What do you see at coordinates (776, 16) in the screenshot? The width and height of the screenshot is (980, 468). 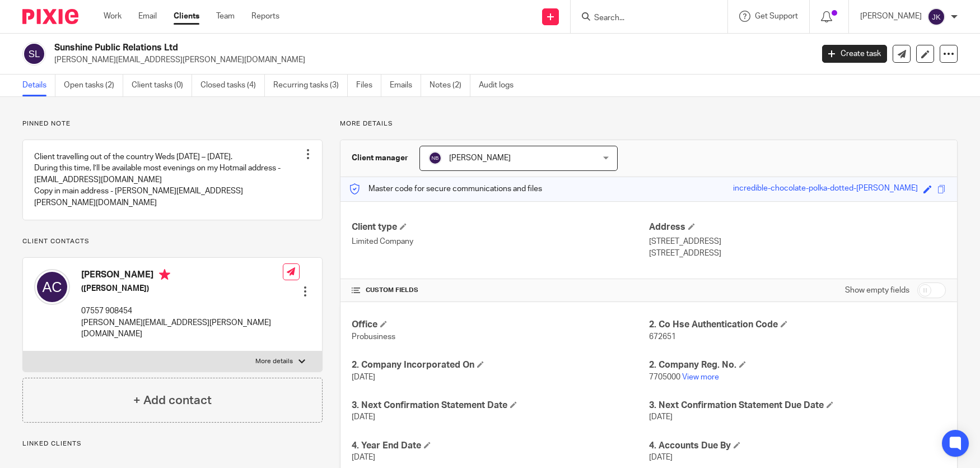 I see `span: Get Support` at bounding box center [776, 16].